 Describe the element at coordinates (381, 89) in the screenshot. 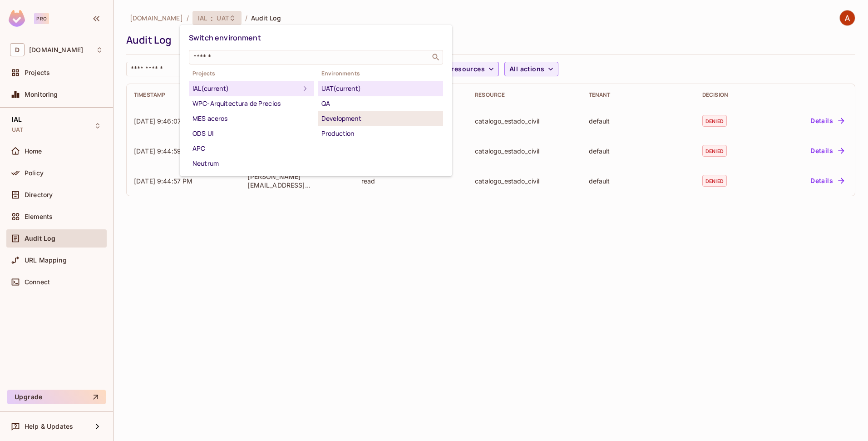

I see `div: UAT (current)` at that location.